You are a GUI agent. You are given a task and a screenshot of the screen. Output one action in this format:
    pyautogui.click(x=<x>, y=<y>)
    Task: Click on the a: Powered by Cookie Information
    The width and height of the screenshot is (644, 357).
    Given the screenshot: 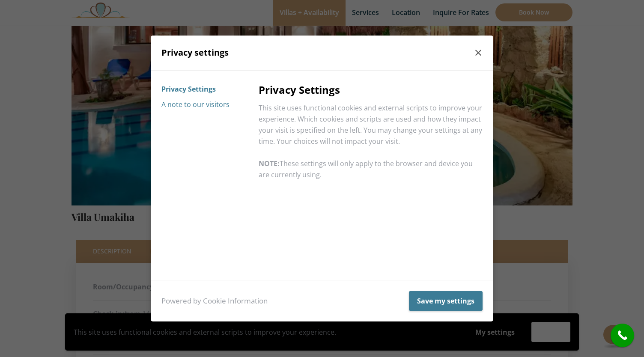 What is the action you would take?
    pyautogui.click(x=214, y=301)
    